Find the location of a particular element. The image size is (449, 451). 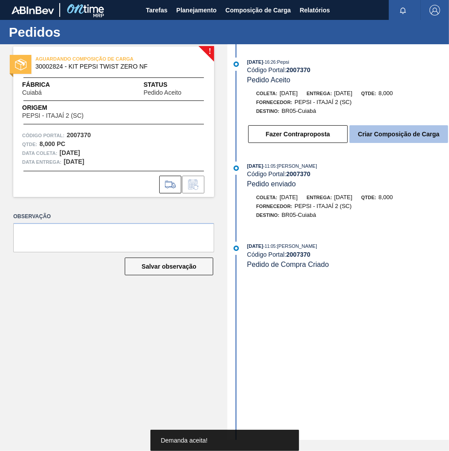

span: Data entrega: is located at coordinates (42, 162).